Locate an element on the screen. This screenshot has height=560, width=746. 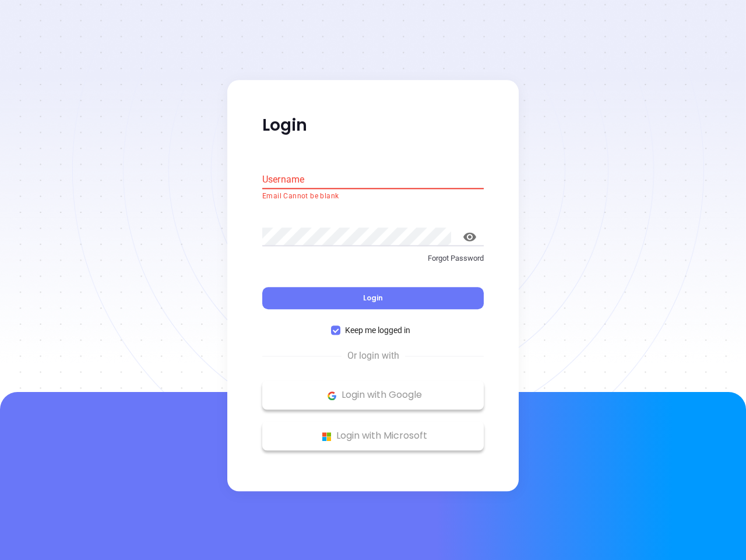
img: Google Logo is located at coordinates (332, 395).